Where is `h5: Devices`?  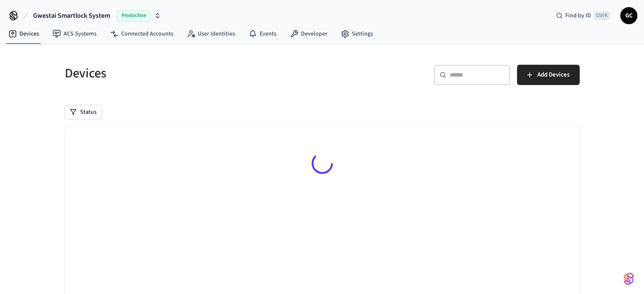 h5: Devices is located at coordinates (191, 74).